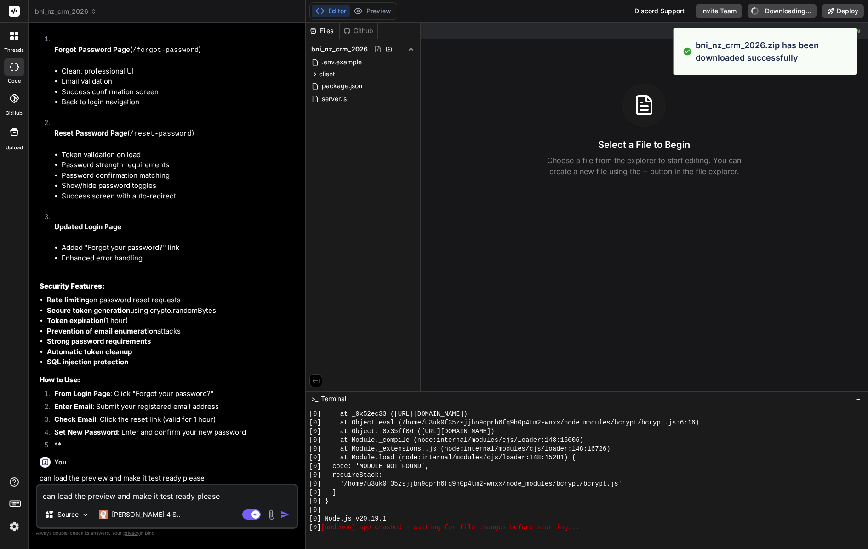 The image size is (868, 549). Describe the element at coordinates (60, 462) in the screenshot. I see `h6: You` at that location.